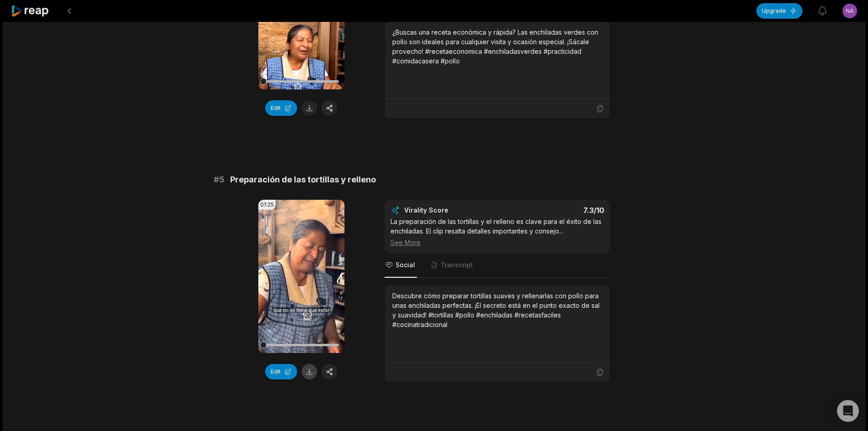  I want to click on div: La preparación de las tortillas y el relleno es clave para el éxito de las enchiladas. El clip re..., so click(497, 232).